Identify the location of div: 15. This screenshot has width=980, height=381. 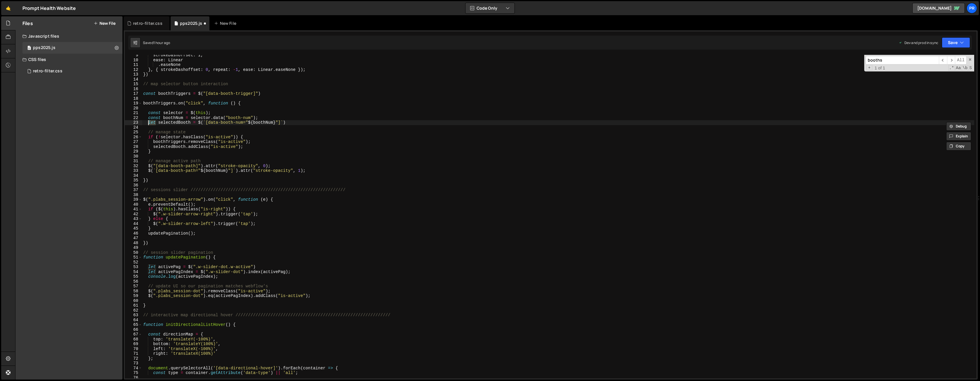
(134, 84).